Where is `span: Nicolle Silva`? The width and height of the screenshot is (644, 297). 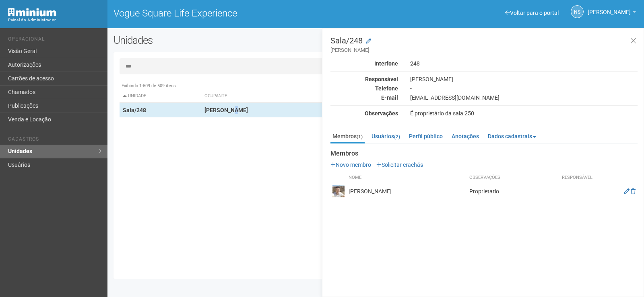
span: Nicolle Silva is located at coordinates (609, 8).